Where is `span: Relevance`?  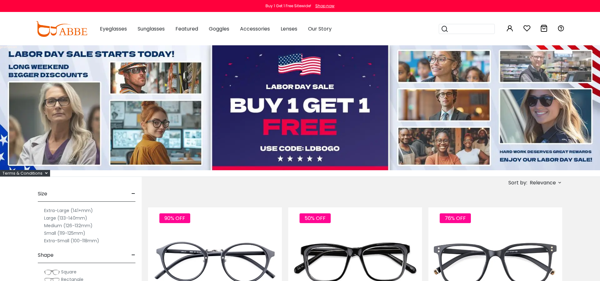 span: Relevance is located at coordinates (543, 183).